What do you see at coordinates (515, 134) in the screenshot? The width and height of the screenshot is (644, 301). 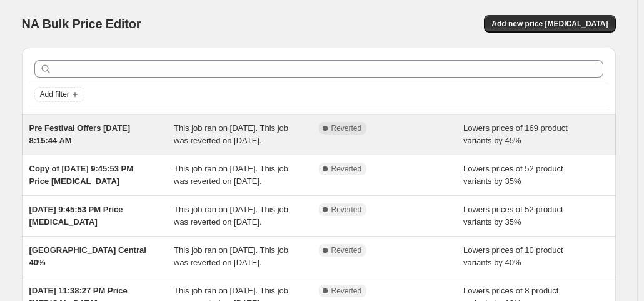 I see `span: Lowers prices of 169 product variants by 45%` at bounding box center [515, 134].